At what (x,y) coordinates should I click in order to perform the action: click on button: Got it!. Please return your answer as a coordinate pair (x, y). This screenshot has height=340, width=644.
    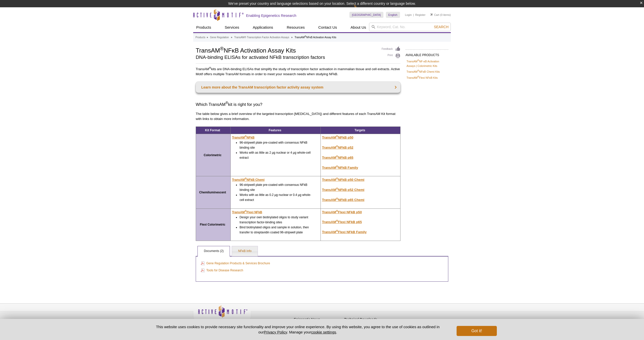
    Looking at the image, I should click on (477, 331).